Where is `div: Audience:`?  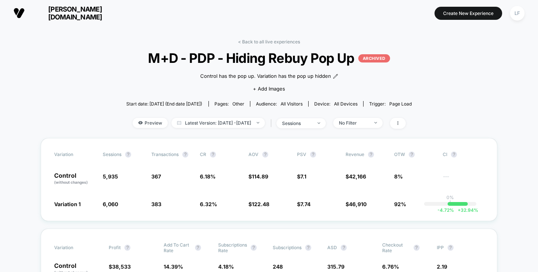 div: Audience: is located at coordinates (279, 103).